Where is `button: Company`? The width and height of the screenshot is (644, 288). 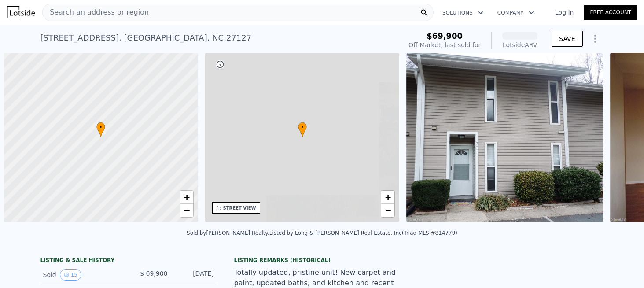 button: Company is located at coordinates (516, 13).